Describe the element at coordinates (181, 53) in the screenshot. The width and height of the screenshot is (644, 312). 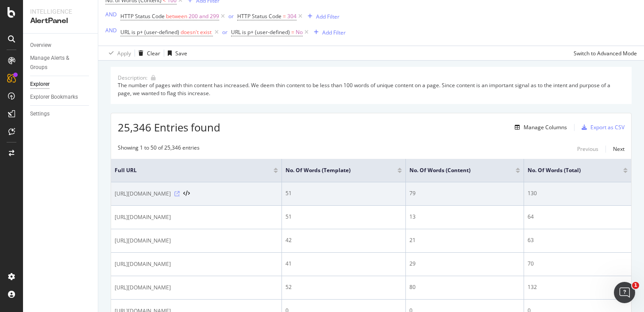
I see `div: Save` at that location.